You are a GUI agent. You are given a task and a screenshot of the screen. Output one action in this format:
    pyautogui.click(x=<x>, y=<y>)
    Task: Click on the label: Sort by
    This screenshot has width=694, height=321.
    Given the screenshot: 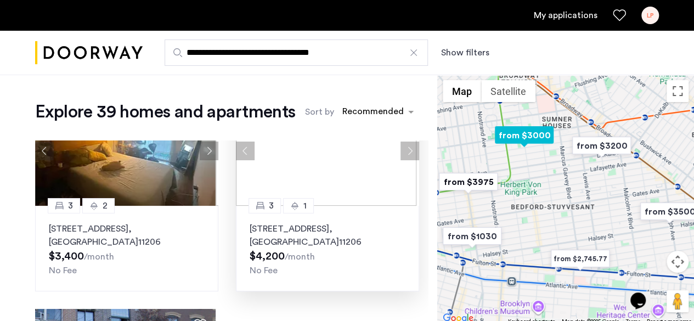 What is the action you would take?
    pyautogui.click(x=319, y=112)
    